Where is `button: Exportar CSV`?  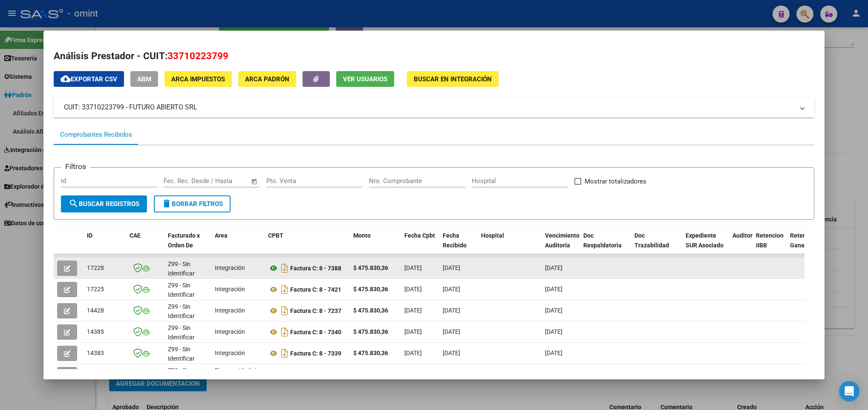
button: Exportar CSV is located at coordinates (88, 79).